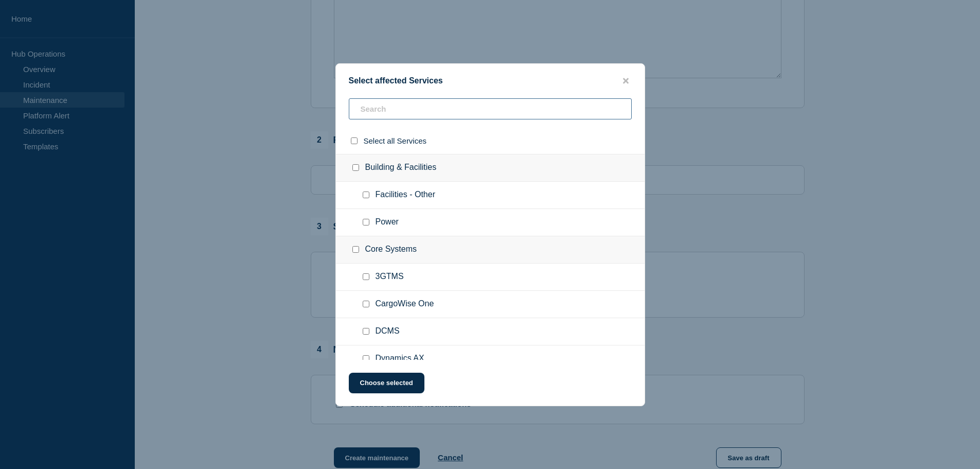 Image resolution: width=980 pixels, height=469 pixels. What do you see at coordinates (400, 359) in the screenshot?
I see `span: Dynamics AX` at bounding box center [400, 359].